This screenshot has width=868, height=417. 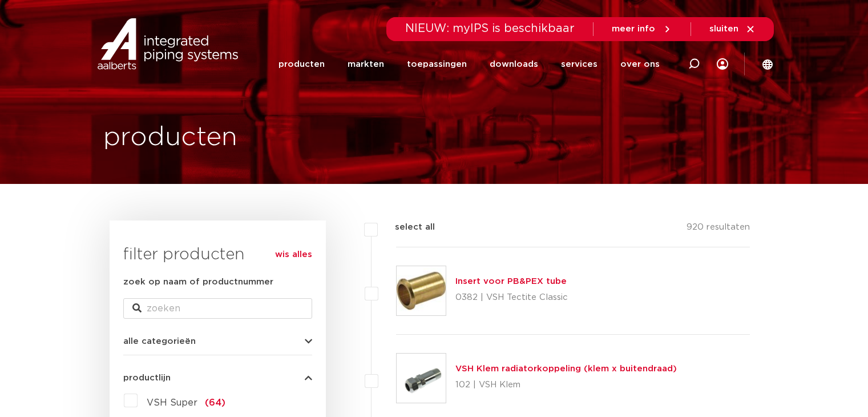 What do you see at coordinates (732, 29) in the screenshot?
I see `a: sluiten` at bounding box center [732, 29].